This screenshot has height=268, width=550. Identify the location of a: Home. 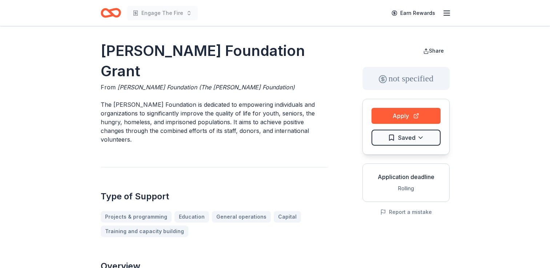
(111, 13).